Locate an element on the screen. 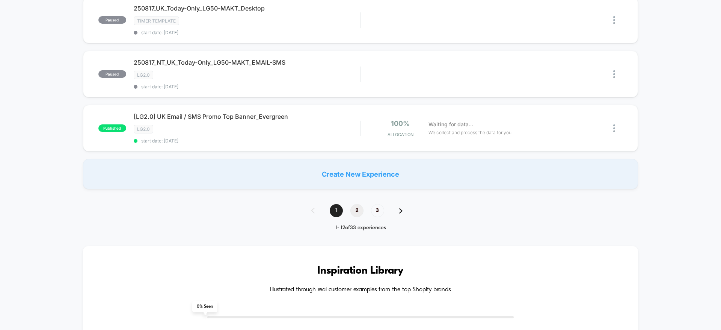 The height and width of the screenshot is (330, 721). span: We collect and process the data for you is located at coordinates (470, 132).